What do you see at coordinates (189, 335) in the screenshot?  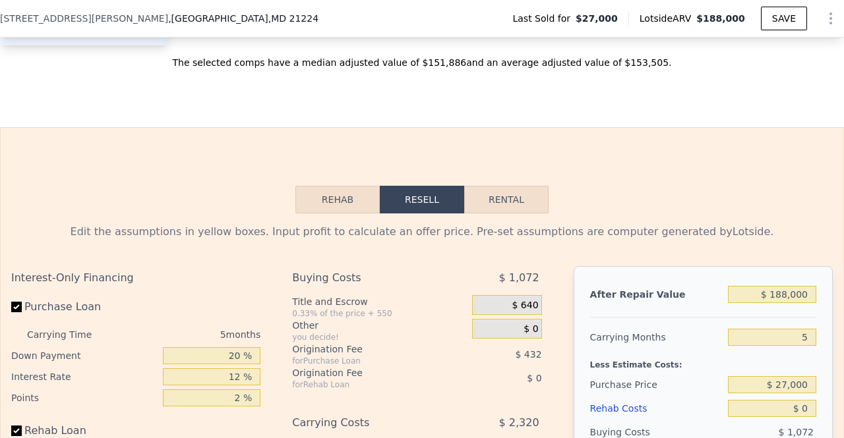 I see `div: 5 months` at bounding box center [189, 335].